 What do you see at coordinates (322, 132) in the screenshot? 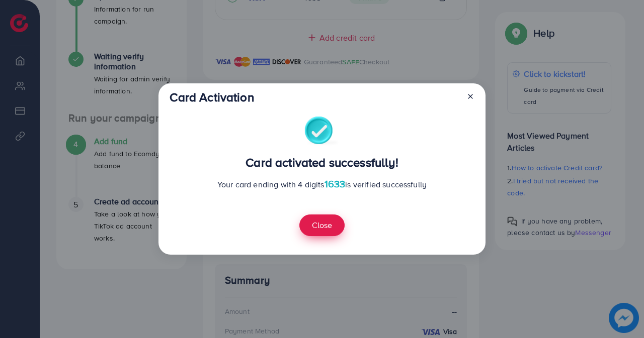
I see `img: success` at bounding box center [322, 132].